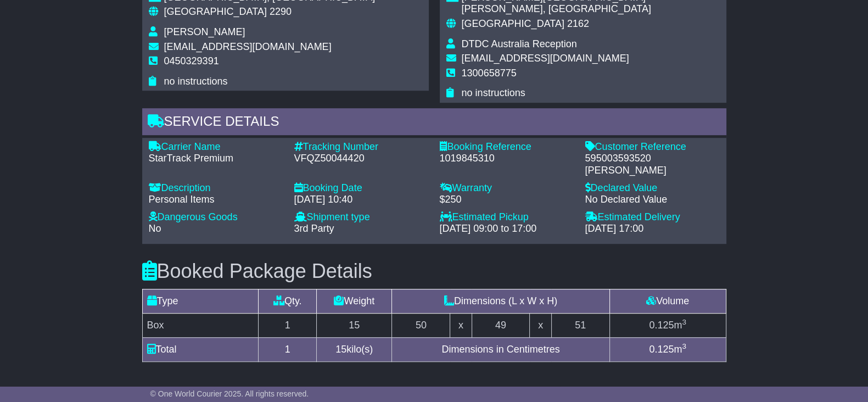 The height and width of the screenshot is (402, 868). I want to click on td: Type, so click(200, 301).